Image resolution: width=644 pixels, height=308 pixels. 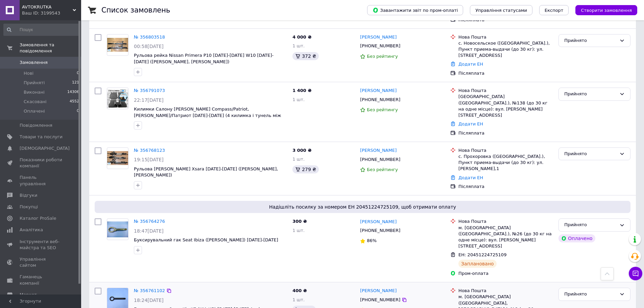 I want to click on span: Товари та послуги, so click(x=41, y=137).